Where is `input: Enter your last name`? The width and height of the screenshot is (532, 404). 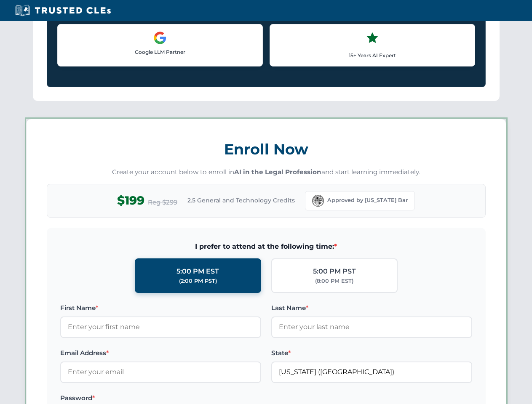 input: Enter your last name is located at coordinates (371, 327).